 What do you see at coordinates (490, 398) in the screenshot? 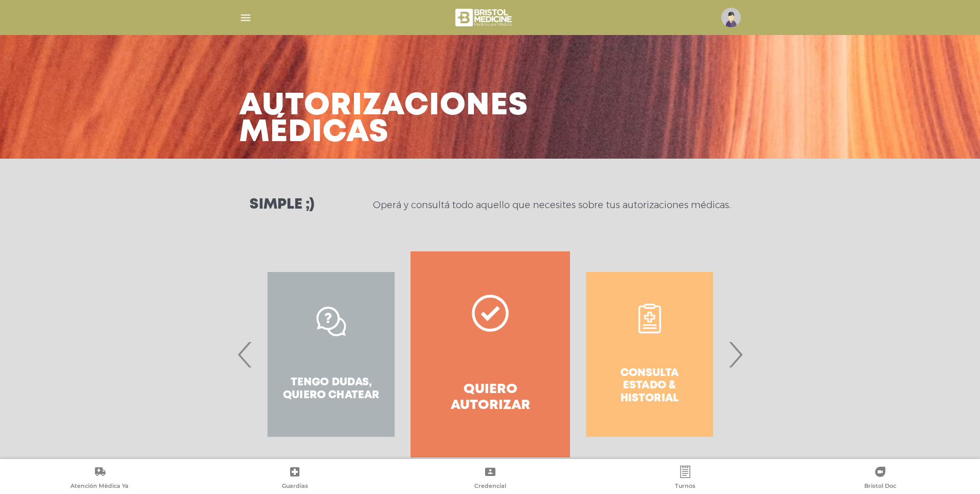
I see `h4: Quiero autorizar` at bounding box center [490, 398].